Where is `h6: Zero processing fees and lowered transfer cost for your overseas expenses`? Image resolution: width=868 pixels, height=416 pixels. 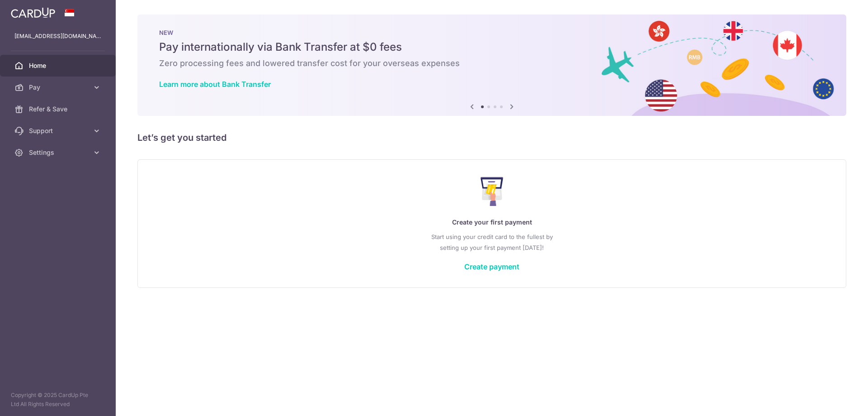 h6: Zero processing fees and lowered transfer cost for your overseas expenses is located at coordinates (492, 63).